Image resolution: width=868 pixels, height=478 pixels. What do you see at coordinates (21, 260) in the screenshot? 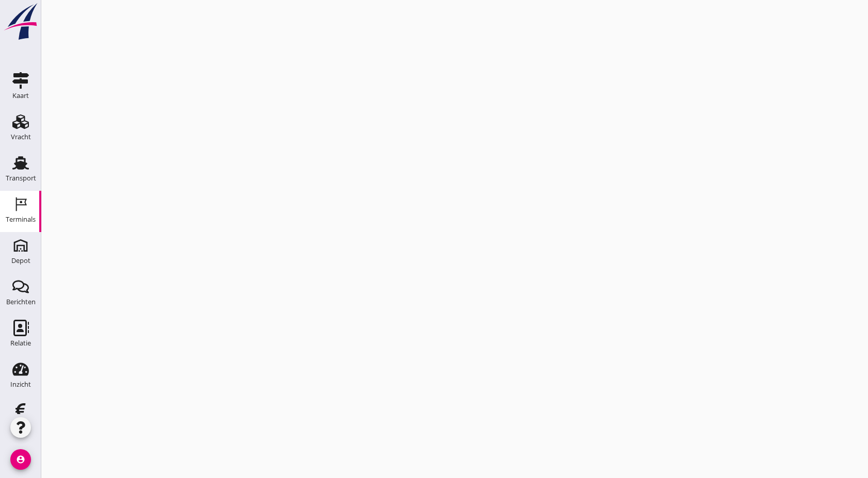
I see `div: Depot` at bounding box center [21, 260].